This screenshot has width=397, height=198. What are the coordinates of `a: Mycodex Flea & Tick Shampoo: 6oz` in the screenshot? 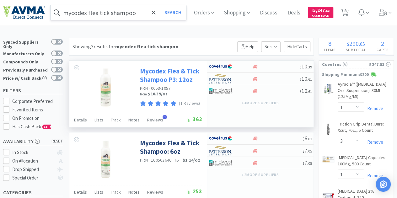 It's located at (170, 147).